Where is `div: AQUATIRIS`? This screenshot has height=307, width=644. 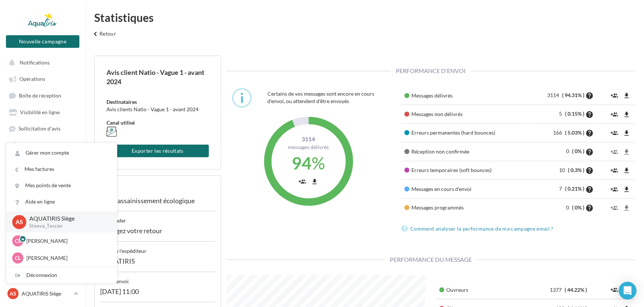 div: AQUATIRIS is located at coordinates (158, 263).